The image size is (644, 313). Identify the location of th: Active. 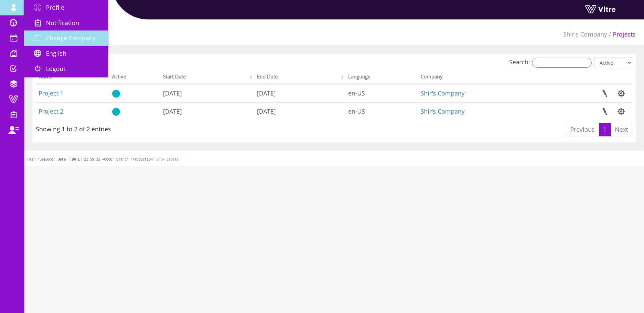
(135, 78).